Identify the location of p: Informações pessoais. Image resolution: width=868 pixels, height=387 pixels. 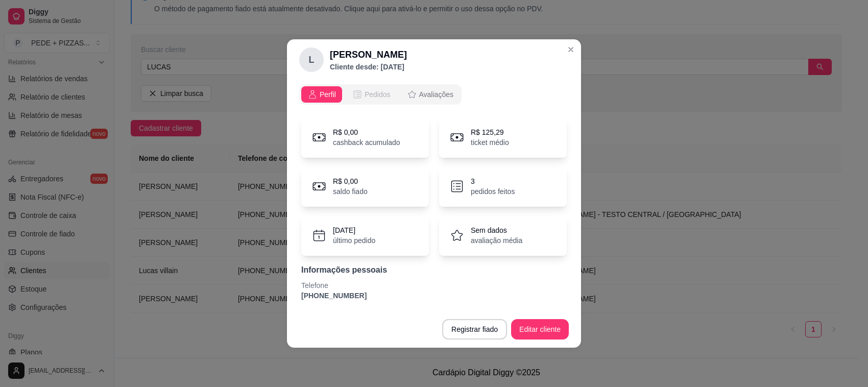
(434, 270).